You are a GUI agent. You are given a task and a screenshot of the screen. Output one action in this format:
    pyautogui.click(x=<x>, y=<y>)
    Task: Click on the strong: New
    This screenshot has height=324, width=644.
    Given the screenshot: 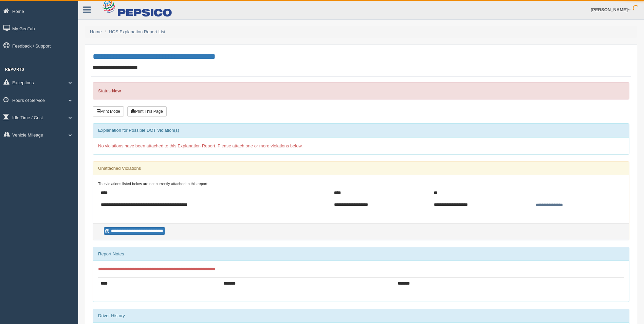 What is the action you would take?
    pyautogui.click(x=116, y=91)
    